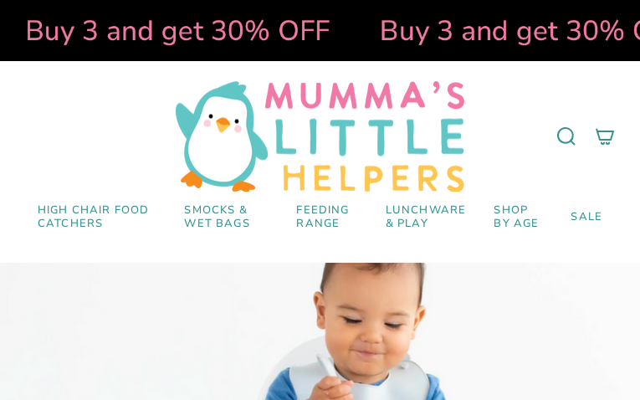  Describe the element at coordinates (98, 217) in the screenshot. I see `span: High Chair Food Catchers` at that location.